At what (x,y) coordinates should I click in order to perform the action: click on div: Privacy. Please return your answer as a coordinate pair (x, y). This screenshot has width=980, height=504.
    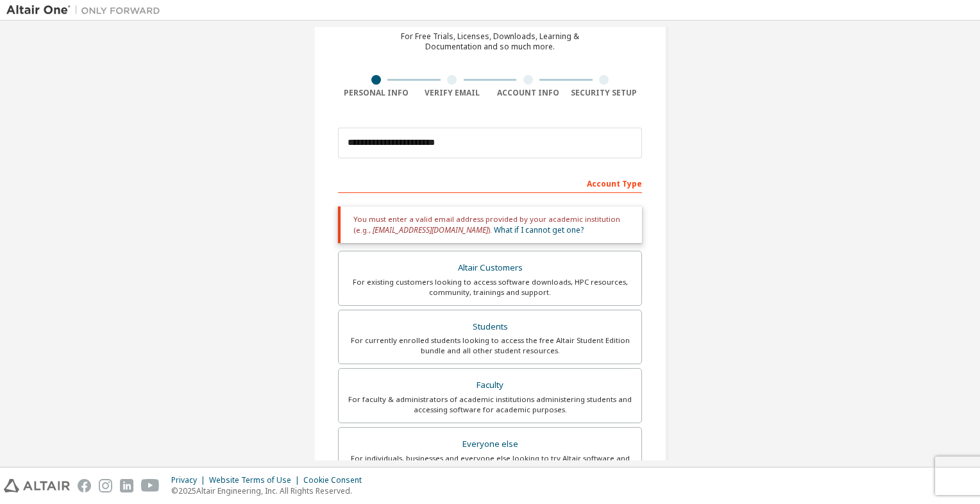
    Looking at the image, I should click on (189, 480).